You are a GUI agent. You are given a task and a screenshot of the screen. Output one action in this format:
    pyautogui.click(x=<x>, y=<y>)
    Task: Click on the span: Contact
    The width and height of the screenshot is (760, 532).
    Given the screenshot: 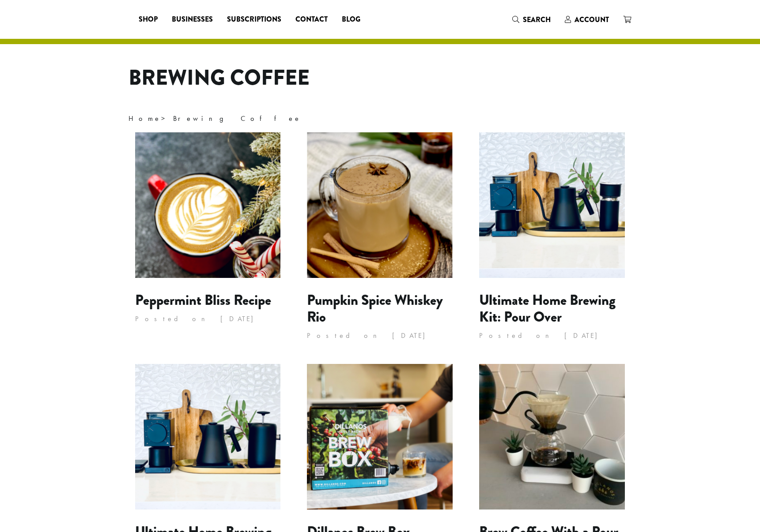 What is the action you would take?
    pyautogui.click(x=311, y=19)
    